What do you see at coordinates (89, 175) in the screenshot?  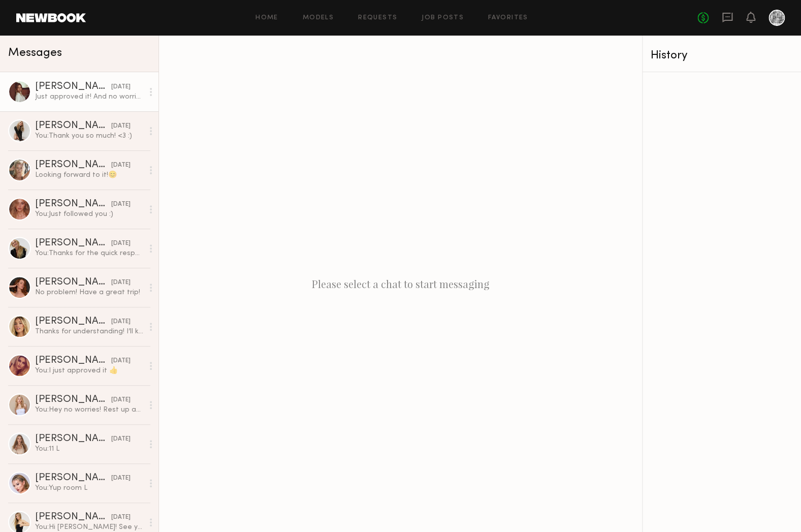 I see `div: Looking forward to it!😊` at bounding box center [89, 175].